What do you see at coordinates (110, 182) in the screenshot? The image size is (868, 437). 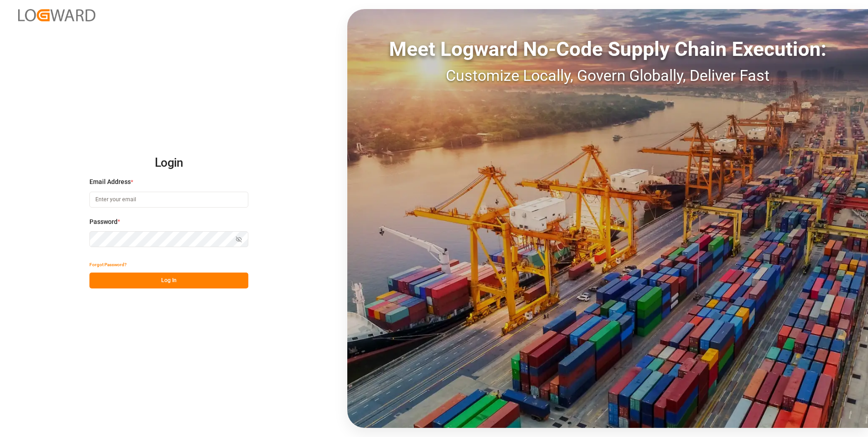 I see `span: Email Address` at bounding box center [110, 182].